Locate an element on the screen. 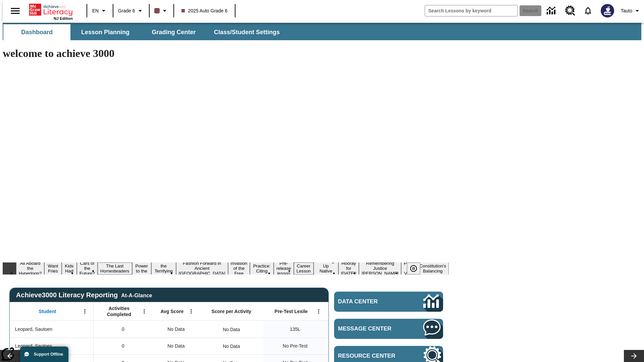 This screenshot has width=644, height=362. span: Achieve3000 Literacy Reporting is located at coordinates (84, 295).